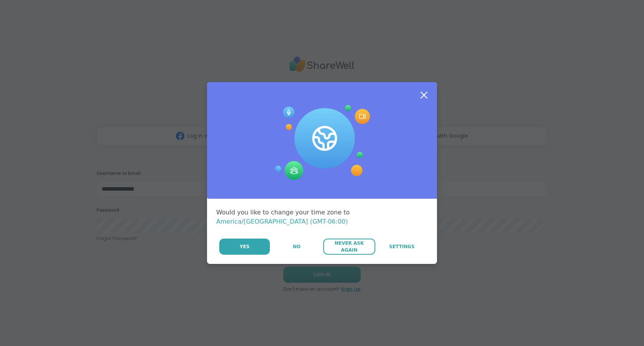  I want to click on a: Settings, so click(402, 246).